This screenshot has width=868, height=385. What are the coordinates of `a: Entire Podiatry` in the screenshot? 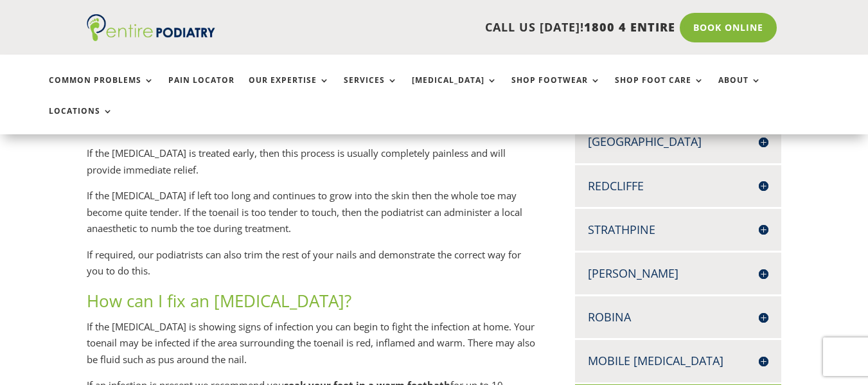 It's located at (151, 37).